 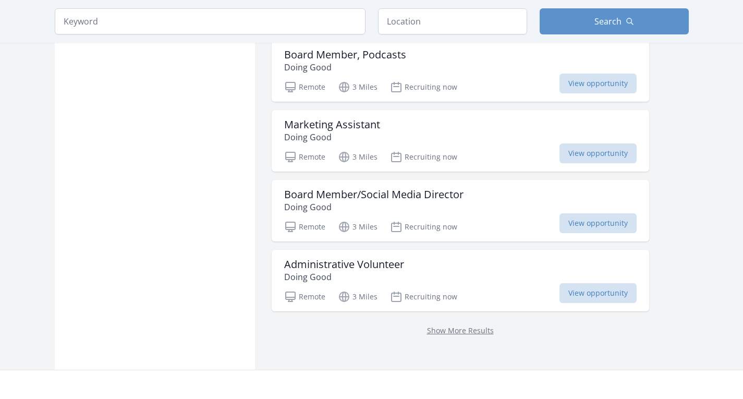 What do you see at coordinates (460, 211) in the screenshot?
I see `a: Board Member/Social Media Director Doing Good Remote 3 Miles Recruiting now View opportunity` at bounding box center [460, 211].